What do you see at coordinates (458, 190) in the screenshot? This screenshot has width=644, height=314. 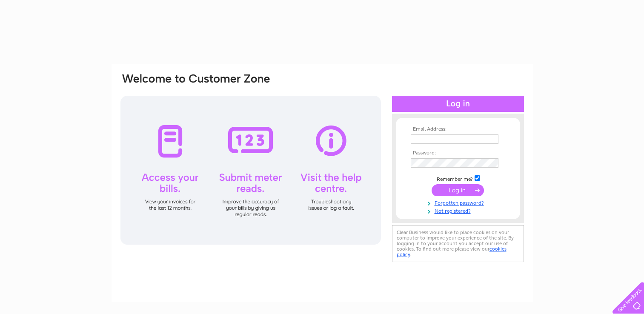 I see `input: Submit` at bounding box center [458, 190].